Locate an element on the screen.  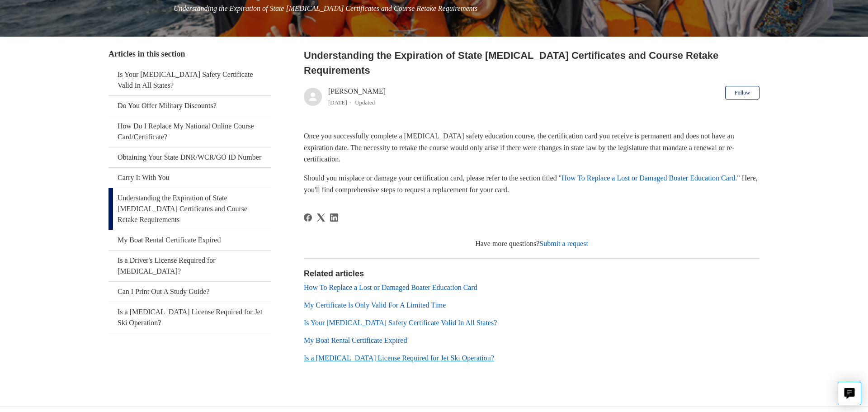
a: Submit a request is located at coordinates (564, 243).